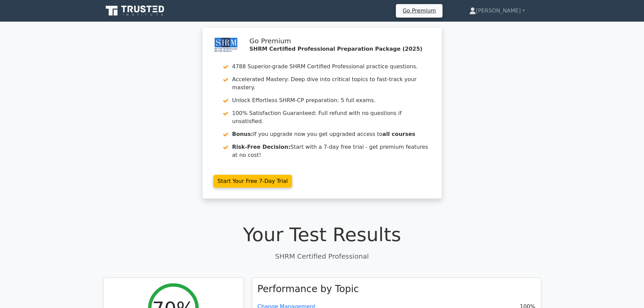 Image resolution: width=644 pixels, height=308 pixels. I want to click on a: Go Premium, so click(419, 10).